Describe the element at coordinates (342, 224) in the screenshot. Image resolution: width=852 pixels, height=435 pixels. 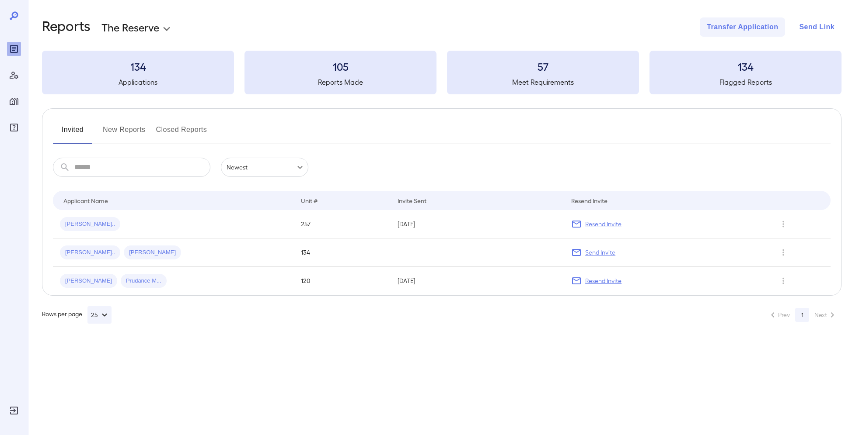
I see `td: 257` at that location.